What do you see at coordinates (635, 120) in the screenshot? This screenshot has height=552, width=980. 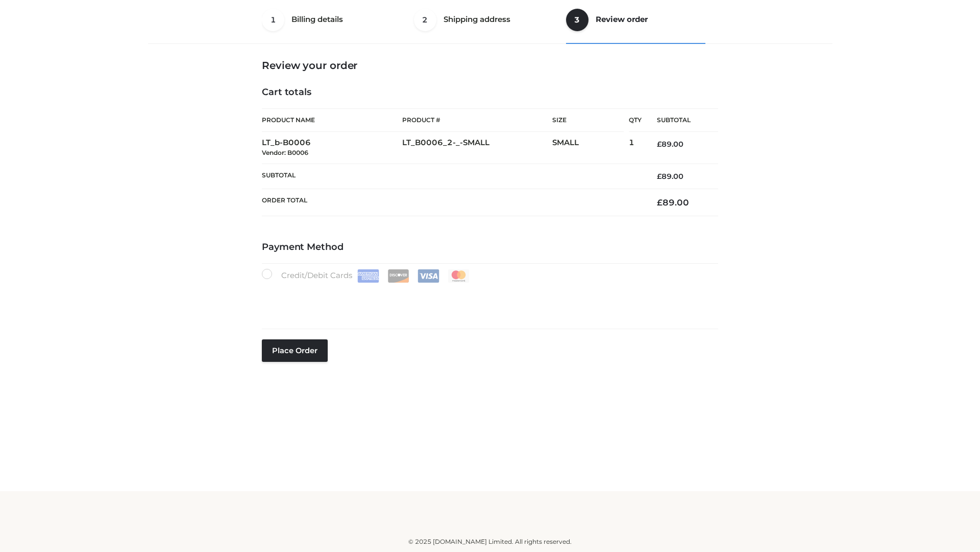 I see `th: Qty` at bounding box center [635, 120].